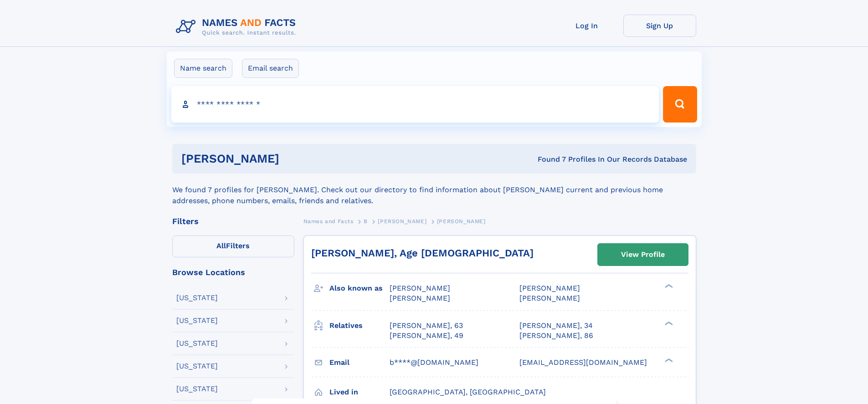 Image resolution: width=868 pixels, height=404 pixels. Describe the element at coordinates (643, 255) in the screenshot. I see `div: View Profile` at that location.